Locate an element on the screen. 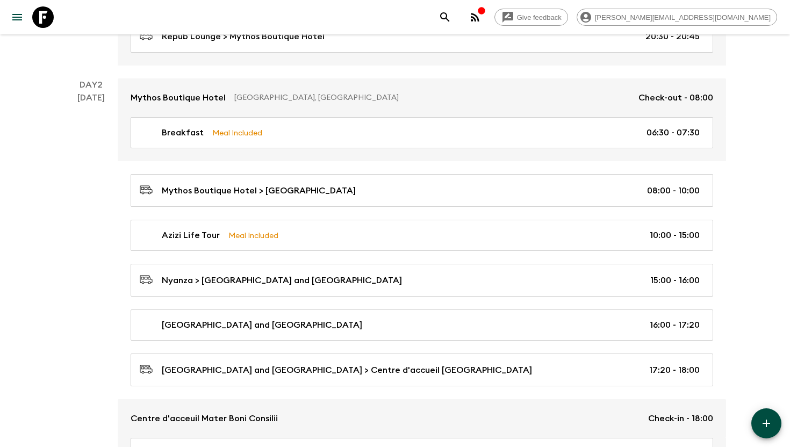 This screenshot has height=447, width=790. p: 10:00 - 15:00 is located at coordinates (674, 235).